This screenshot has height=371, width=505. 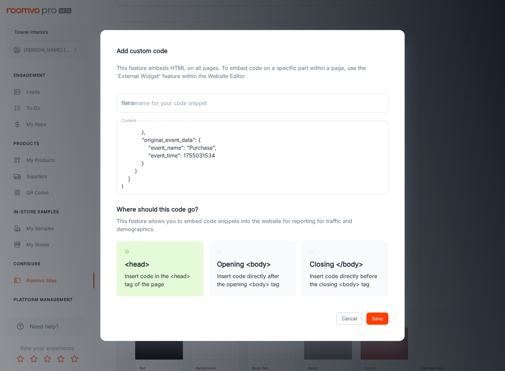 I want to click on p: Insert code directly after the opening <body> tag, so click(x=252, y=280).